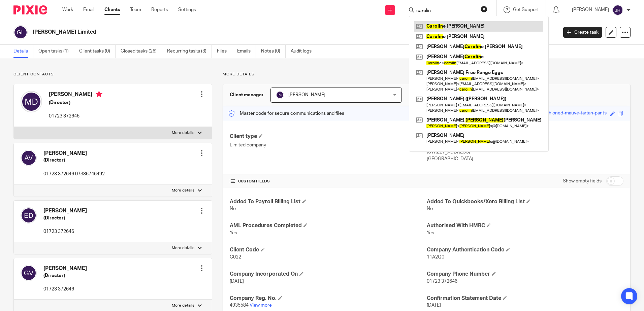 The height and width of the screenshot is (311, 644). I want to click on h4: Company Reg. No., so click(328, 298).